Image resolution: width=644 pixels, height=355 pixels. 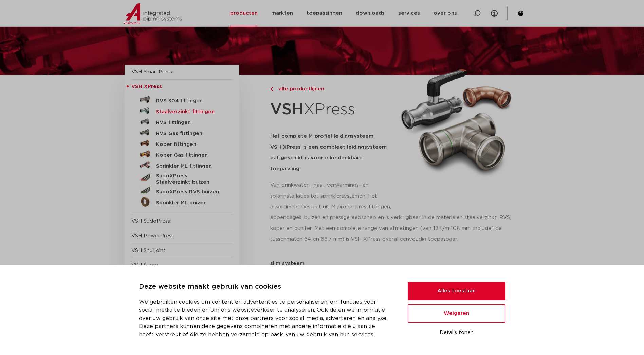 What do you see at coordinates (332, 89) in the screenshot?
I see `a: alle productlijnen` at bounding box center [332, 89].